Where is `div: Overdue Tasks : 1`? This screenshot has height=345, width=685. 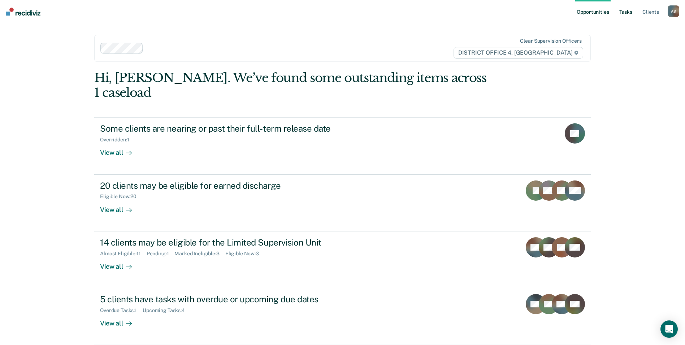
div: Overdue Tasks : 1 is located at coordinates (121, 310).